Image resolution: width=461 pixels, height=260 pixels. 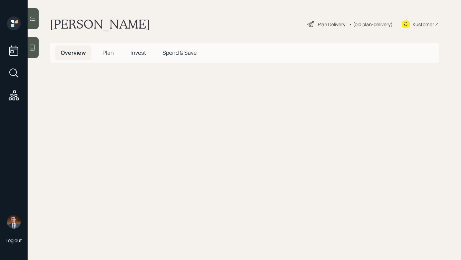 I want to click on span: Plan, so click(x=108, y=53).